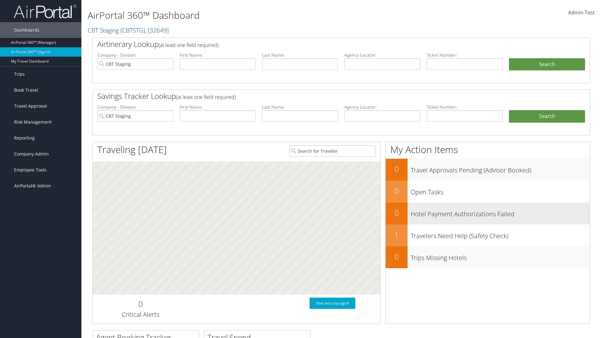 This screenshot has width=601, height=338. What do you see at coordinates (133, 30) in the screenshot?
I see `span: ( CBTSTG )` at bounding box center [133, 30].